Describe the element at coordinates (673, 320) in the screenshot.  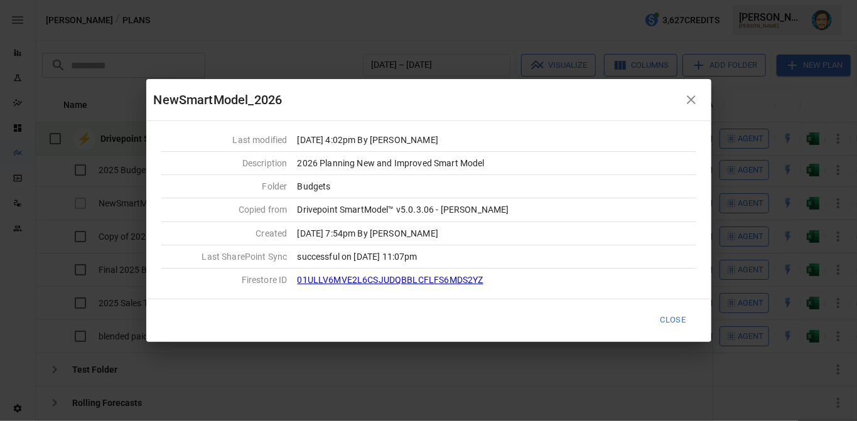
I see `button: Close` at that location.